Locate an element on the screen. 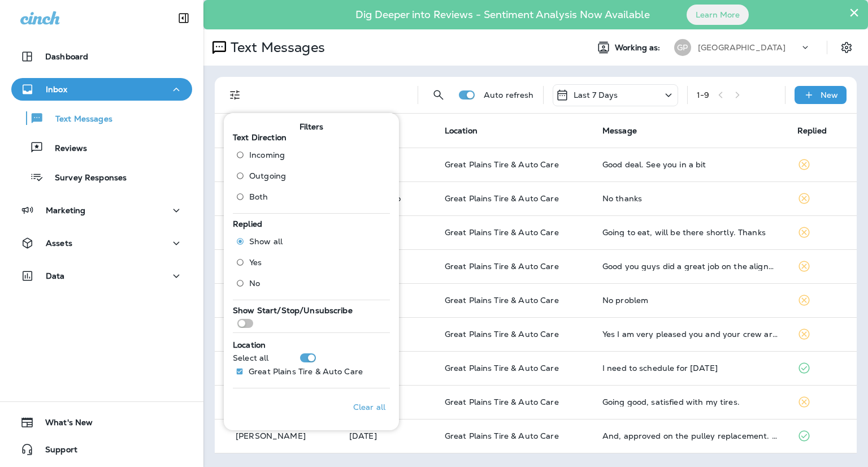  div: Good deal. See you in a bit is located at coordinates (691, 164).